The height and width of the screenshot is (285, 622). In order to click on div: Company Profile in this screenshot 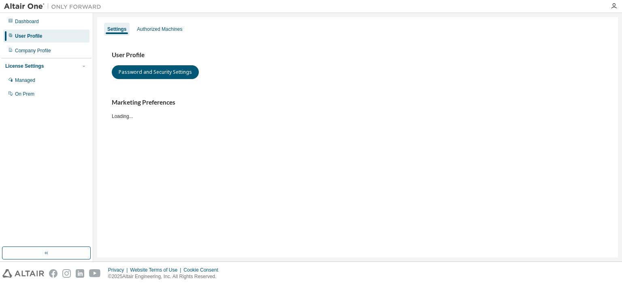, I will do `click(33, 51)`.